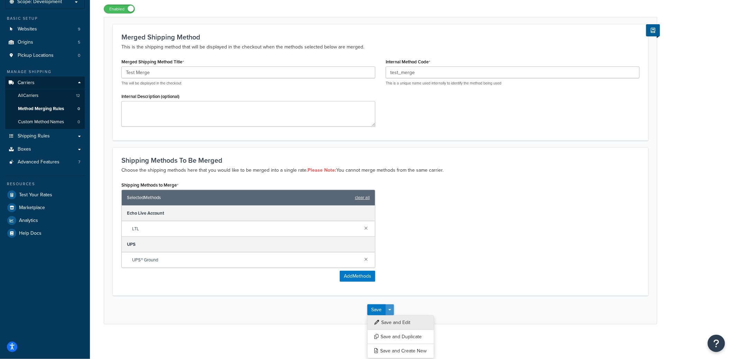 This screenshot has width=732, height=359. Describe the element at coordinates (717, 343) in the screenshot. I see `button: Open Resource Center` at that location.